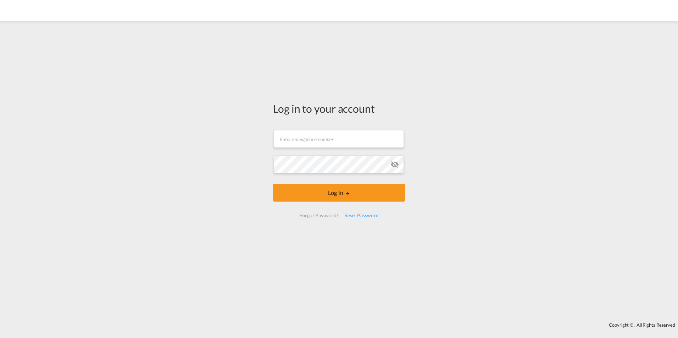 Image resolution: width=678 pixels, height=338 pixels. Describe the element at coordinates (395, 165) in the screenshot. I see `md-icon: icon-eye-off` at that location.